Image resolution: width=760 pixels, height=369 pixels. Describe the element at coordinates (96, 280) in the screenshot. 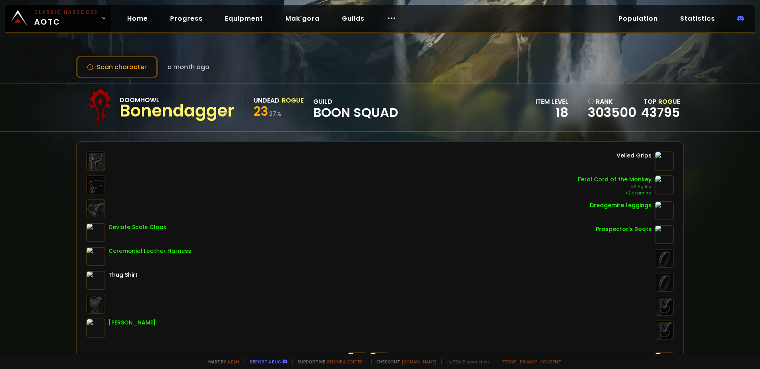

I see `img: item-2105` at that location.